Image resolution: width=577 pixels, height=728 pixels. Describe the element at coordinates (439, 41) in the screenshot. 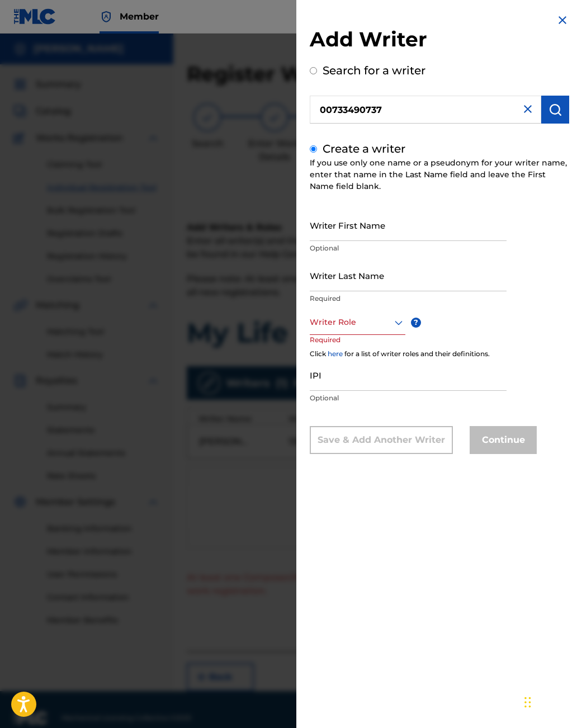

I see `h2: Add Writer` at that location.